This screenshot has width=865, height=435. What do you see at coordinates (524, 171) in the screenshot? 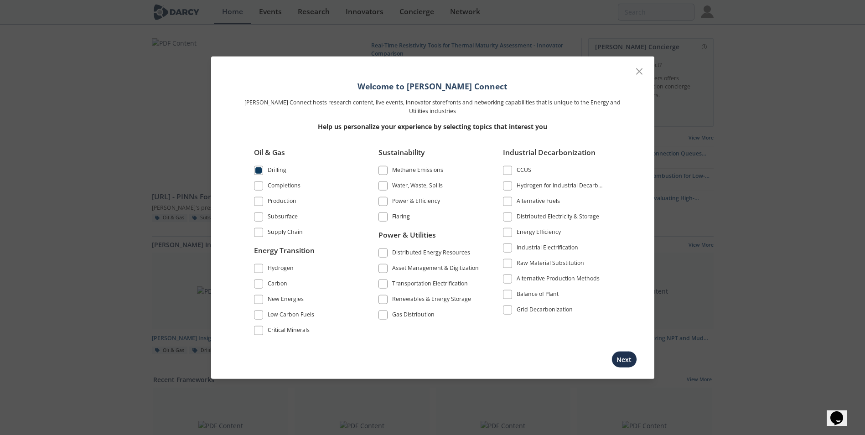
I see `div: CCUS` at bounding box center [524, 171].